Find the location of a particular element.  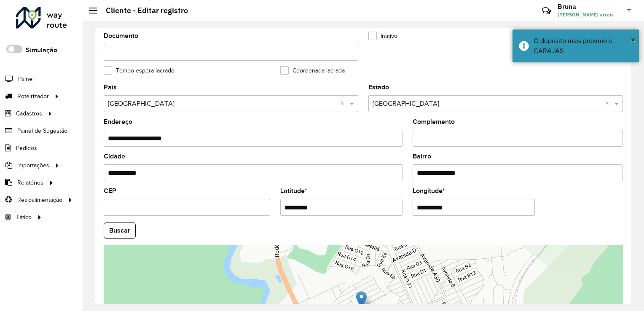

label: Inativo is located at coordinates (383, 36).